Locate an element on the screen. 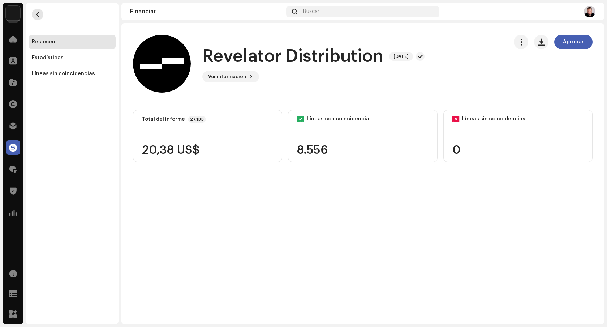 The width and height of the screenshot is (607, 327). button: Aprobar is located at coordinates (573, 42).